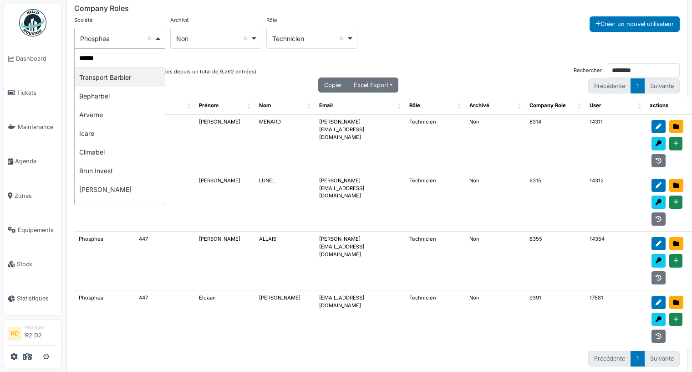  Describe the element at coordinates (615, 260) in the screenshot. I see `td: 14354` at that location.